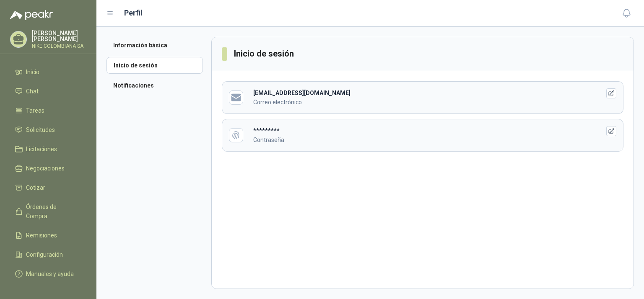 Image resolution: width=644 pixels, height=299 pixels. What do you see at coordinates (48, 274) in the screenshot?
I see `a: Manuales y ayuda` at bounding box center [48, 274].